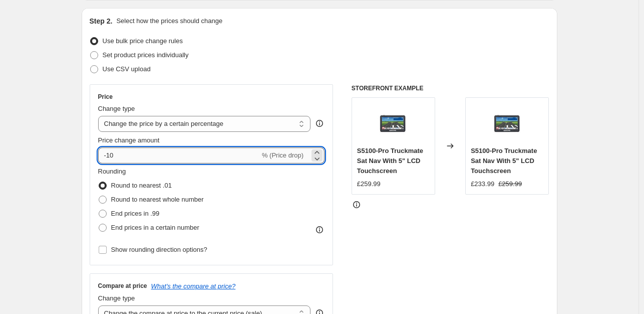 This screenshot has width=644, height=314. Describe the element at coordinates (451, 88) in the screenshot. I see `h6: STOREFRONT EXAMPLE` at that location.